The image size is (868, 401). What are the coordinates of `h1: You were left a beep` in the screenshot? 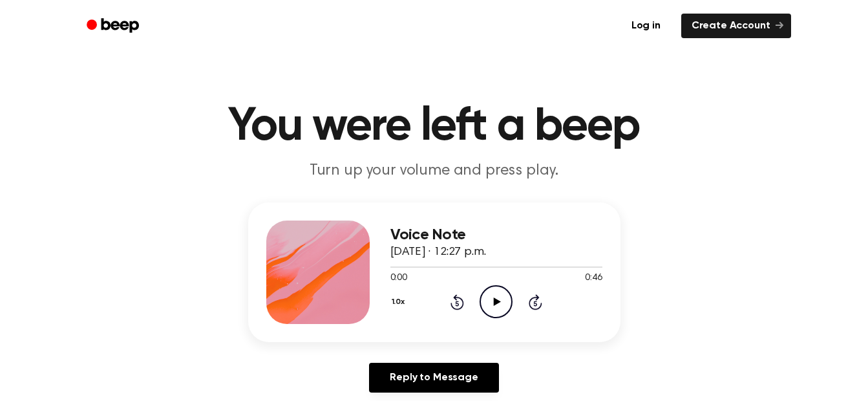 It's located at (434, 127).